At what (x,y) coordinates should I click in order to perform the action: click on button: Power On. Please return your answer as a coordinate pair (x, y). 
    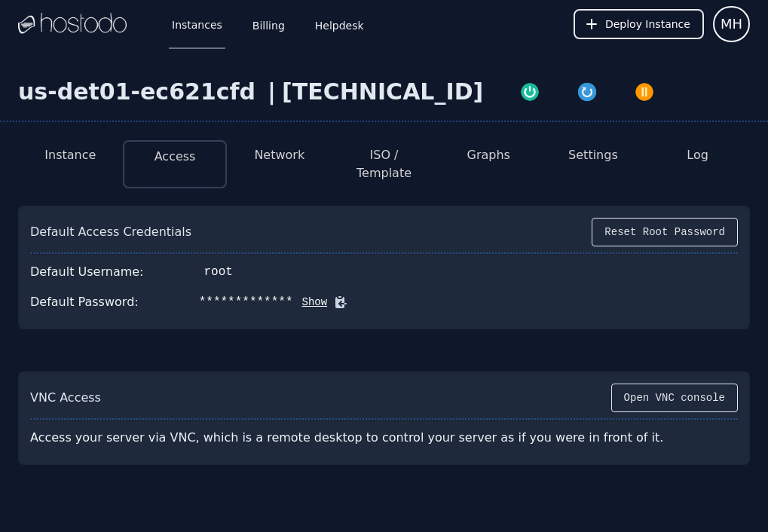
    Looking at the image, I should click on (530, 94).